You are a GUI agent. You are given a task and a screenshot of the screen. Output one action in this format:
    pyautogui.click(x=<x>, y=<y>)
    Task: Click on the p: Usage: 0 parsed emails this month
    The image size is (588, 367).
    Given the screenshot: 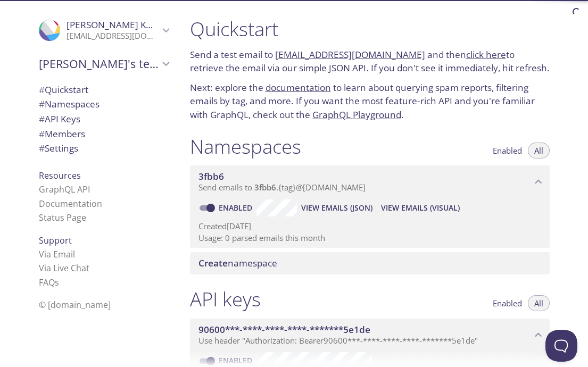 What is the action you would take?
    pyautogui.click(x=370, y=238)
    